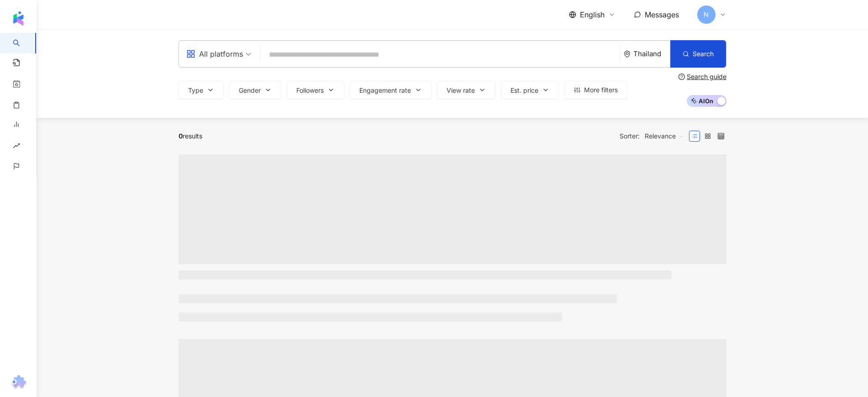 This screenshot has height=397, width=868. I want to click on span: Est. price, so click(524, 90).